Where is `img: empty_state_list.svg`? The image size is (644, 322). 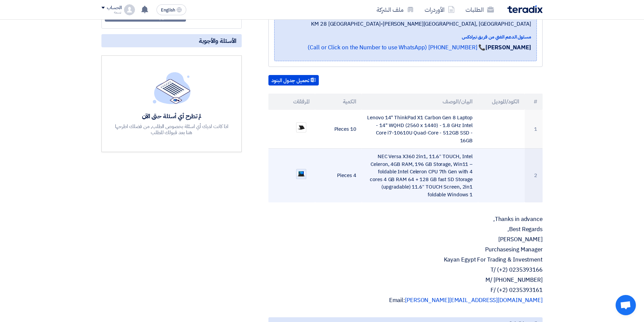
img: empty_state_list.svg is located at coordinates (172, 88).